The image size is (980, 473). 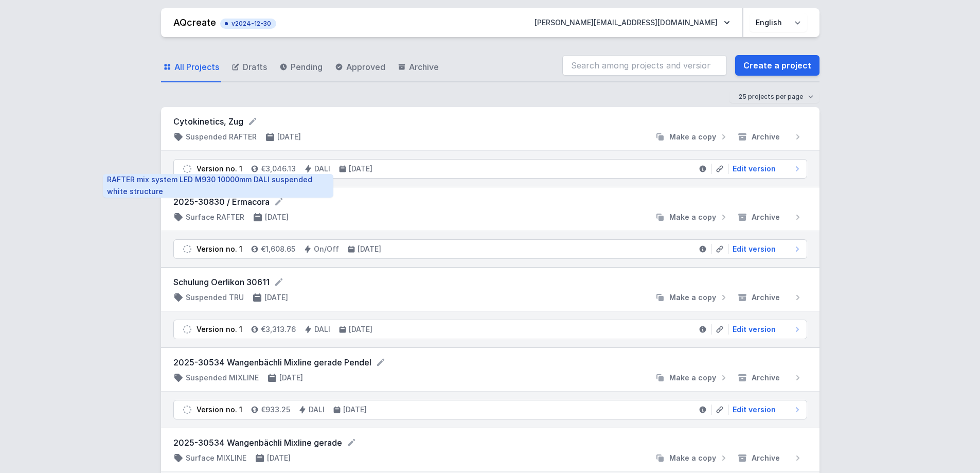 I want to click on span: Approved, so click(x=365, y=67).